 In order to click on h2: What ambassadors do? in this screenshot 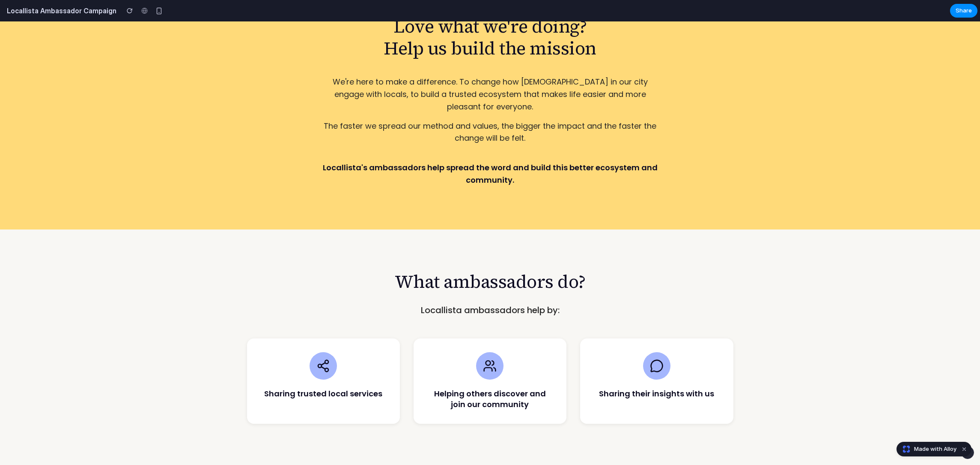, I will do `click(490, 260)`.